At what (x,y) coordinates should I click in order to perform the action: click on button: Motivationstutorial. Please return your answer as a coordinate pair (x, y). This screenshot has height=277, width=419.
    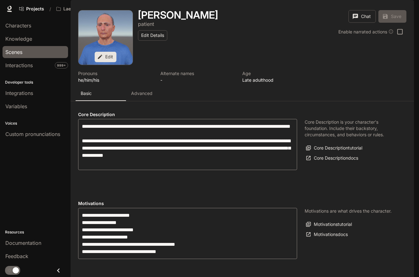
    Looking at the image, I should click on (329, 224).